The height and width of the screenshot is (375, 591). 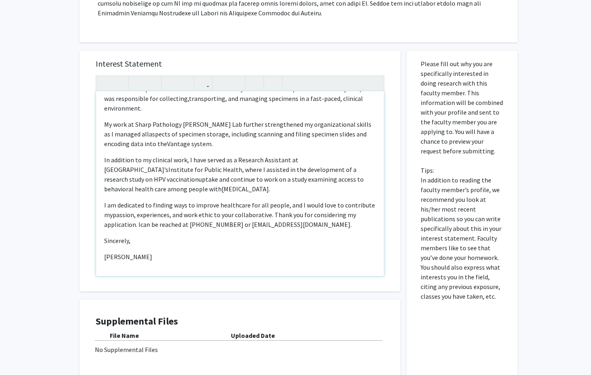 What do you see at coordinates (240, 215) in the screenshot?
I see `p: I am dedicated to finding ways to improve healthcare for all people, and I would love to contribu...` at bounding box center [240, 215].